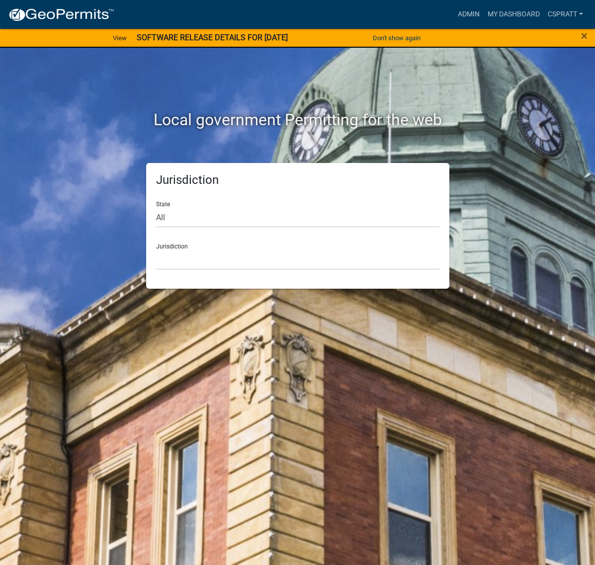  What do you see at coordinates (469, 14) in the screenshot?
I see `a: Admin` at bounding box center [469, 14].